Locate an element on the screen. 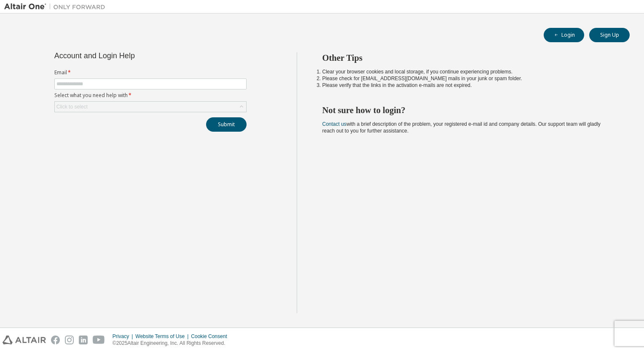 The height and width of the screenshot is (352, 644). button: Sign Up is located at coordinates (609, 35).